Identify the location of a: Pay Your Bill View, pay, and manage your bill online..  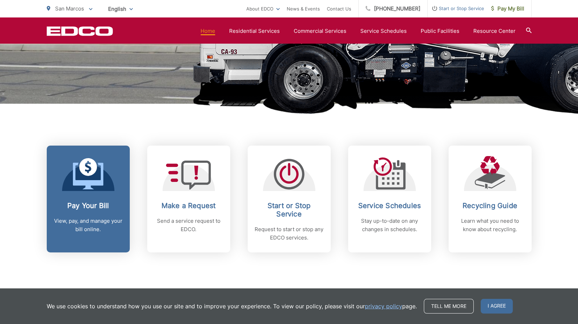
(88, 199).